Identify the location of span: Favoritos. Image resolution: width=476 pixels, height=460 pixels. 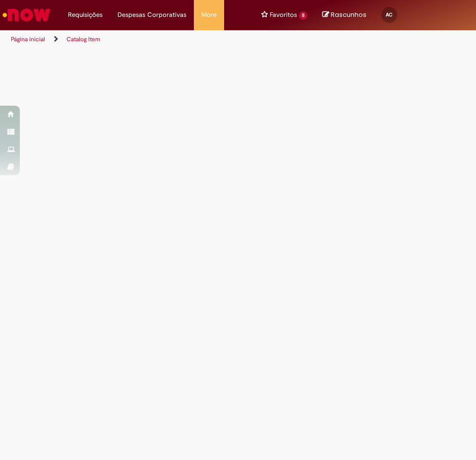
(283, 15).